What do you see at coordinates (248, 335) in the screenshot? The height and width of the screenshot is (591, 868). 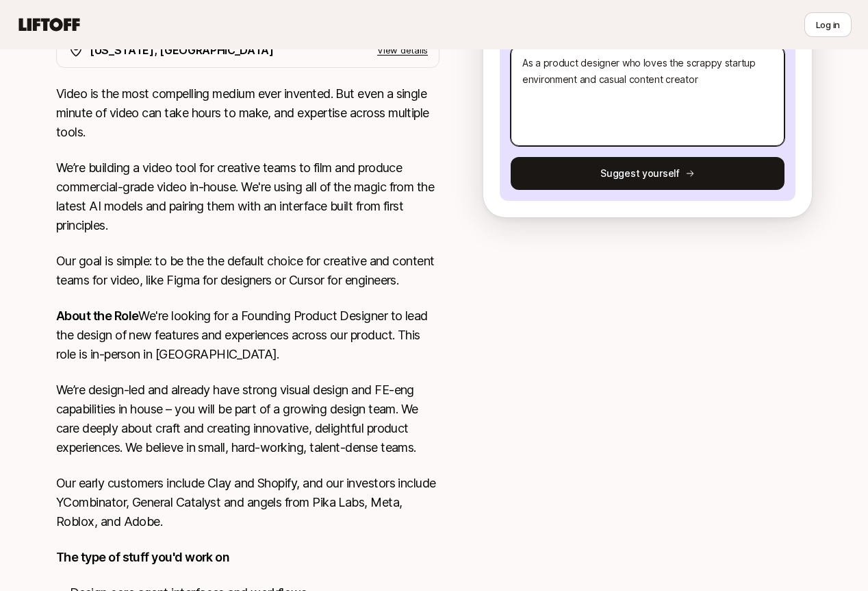 I see `p: We're looking for a Founding Product Designer to lead the design of new features and experiences ...` at bounding box center [248, 335].